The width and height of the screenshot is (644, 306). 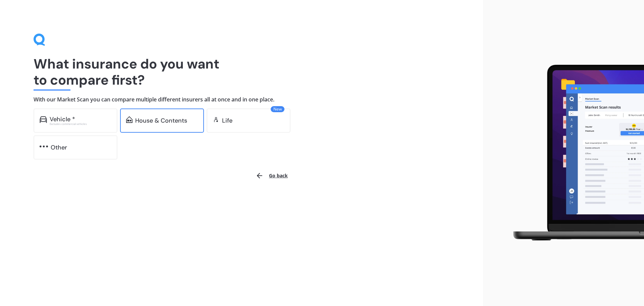 I want to click on img: other.81dba5aafe580aa69f38.svg, so click(x=44, y=146).